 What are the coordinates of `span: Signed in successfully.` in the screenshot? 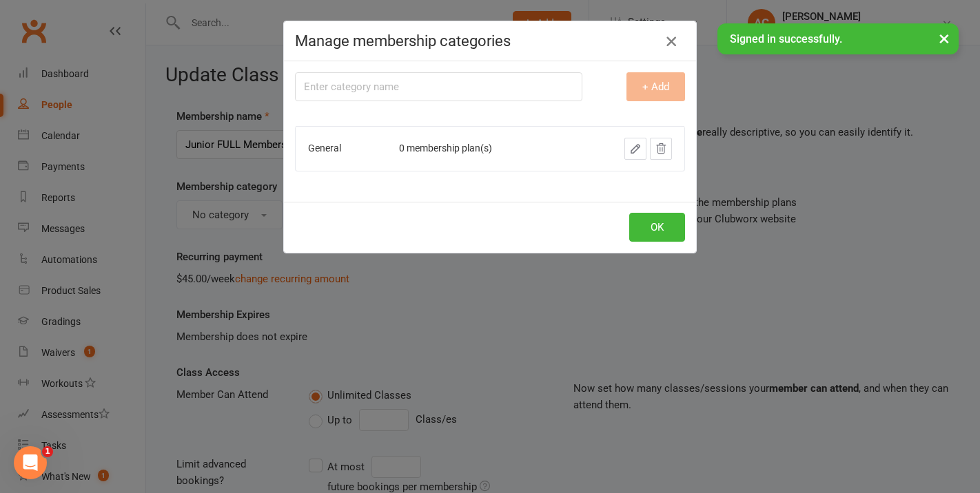 It's located at (785, 39).